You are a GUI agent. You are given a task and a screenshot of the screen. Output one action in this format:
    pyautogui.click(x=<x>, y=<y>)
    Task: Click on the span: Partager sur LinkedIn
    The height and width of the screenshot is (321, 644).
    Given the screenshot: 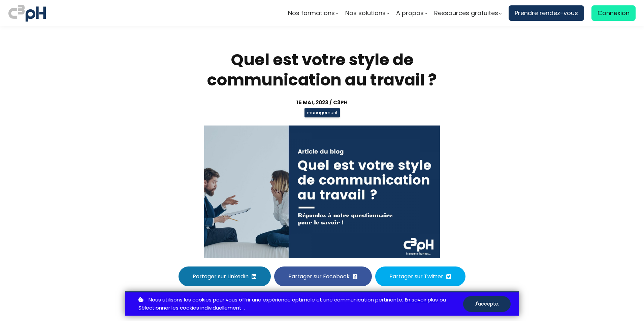 What is the action you would take?
    pyautogui.click(x=221, y=277)
    